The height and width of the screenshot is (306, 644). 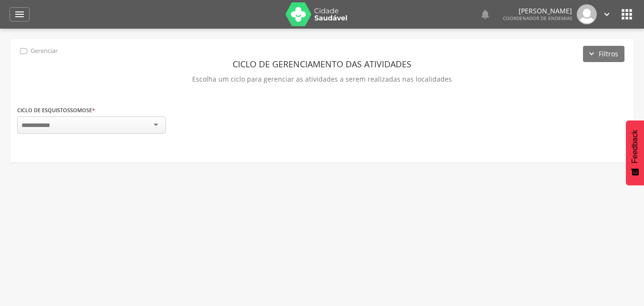 What do you see at coordinates (635, 153) in the screenshot?
I see `button: Feedback - Mostrar pesquisa` at bounding box center [635, 153].